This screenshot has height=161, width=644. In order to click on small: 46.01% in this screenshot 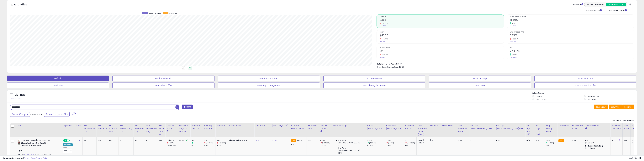, I will do `click(514, 54)`.